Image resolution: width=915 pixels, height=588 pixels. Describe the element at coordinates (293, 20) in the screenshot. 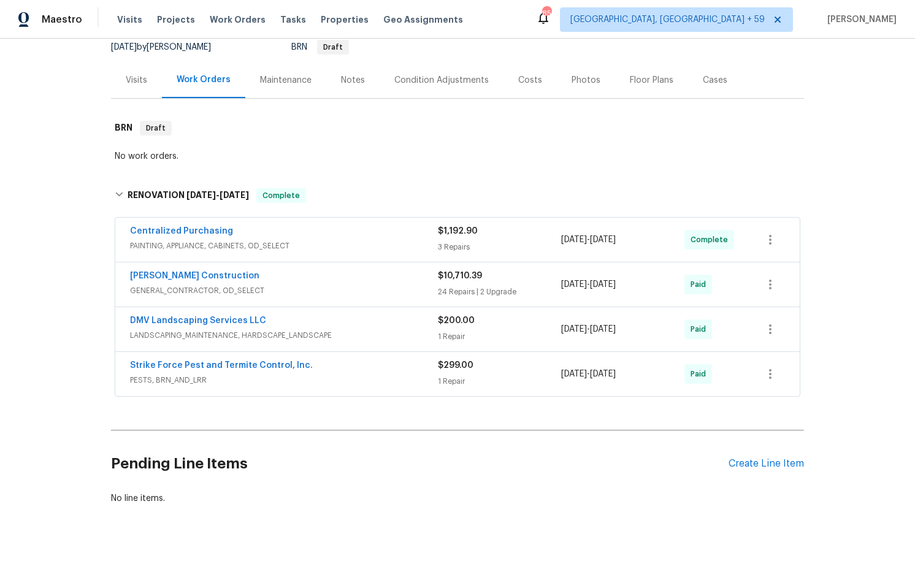

I see `span: Tasks` at that location.